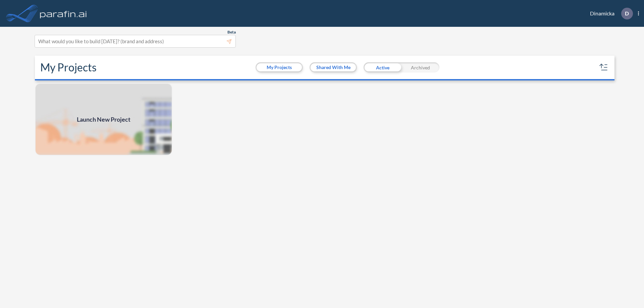 This screenshot has width=644, height=308. I want to click on div: Archived, so click(420, 67).